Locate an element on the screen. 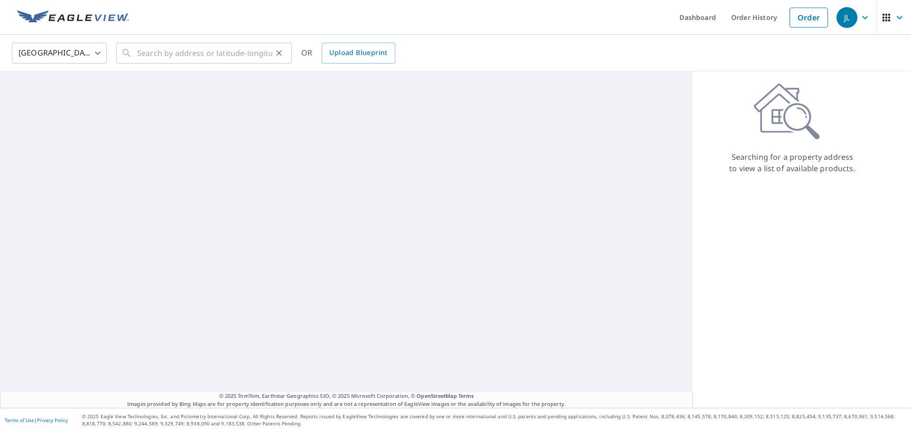 This screenshot has width=911, height=432. a: OpenStreetMap is located at coordinates (436, 396).